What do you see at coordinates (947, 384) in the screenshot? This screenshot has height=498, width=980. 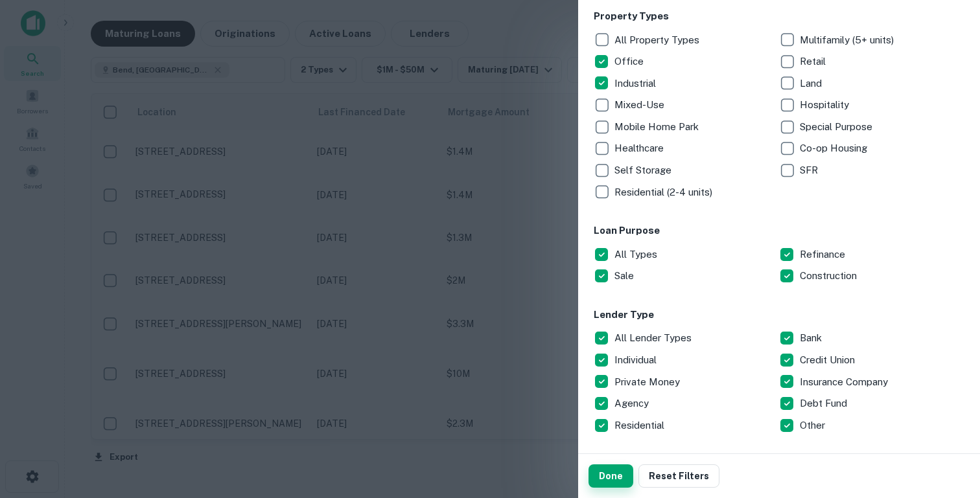 I see `div: Chat Widget` at bounding box center [947, 384].